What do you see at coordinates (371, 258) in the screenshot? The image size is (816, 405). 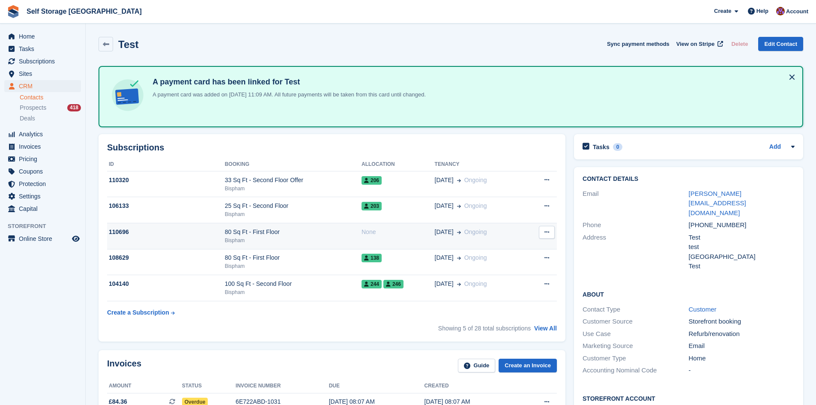 I see `span: 138` at bounding box center [371, 258].